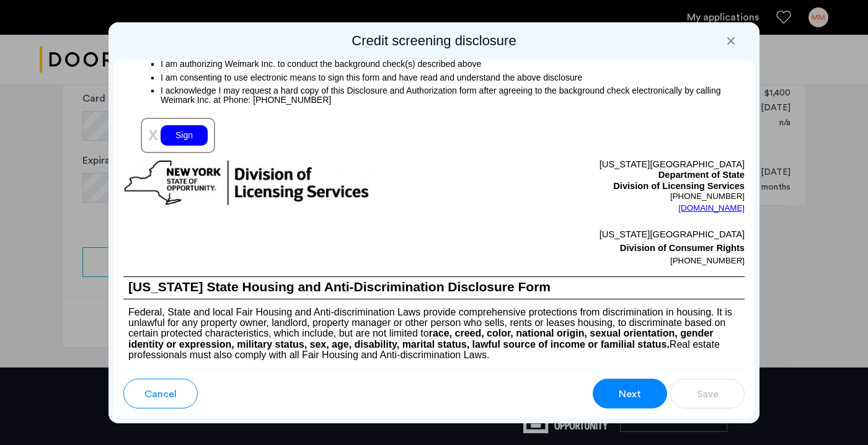 This screenshot has height=445, width=868. I want to click on div: Sign, so click(184, 135).